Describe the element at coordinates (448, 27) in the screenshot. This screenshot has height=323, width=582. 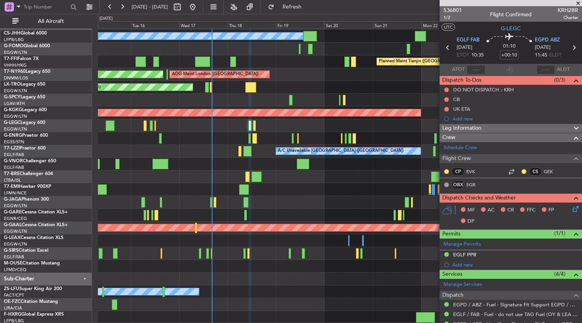
I see `button: UTC` at that location.